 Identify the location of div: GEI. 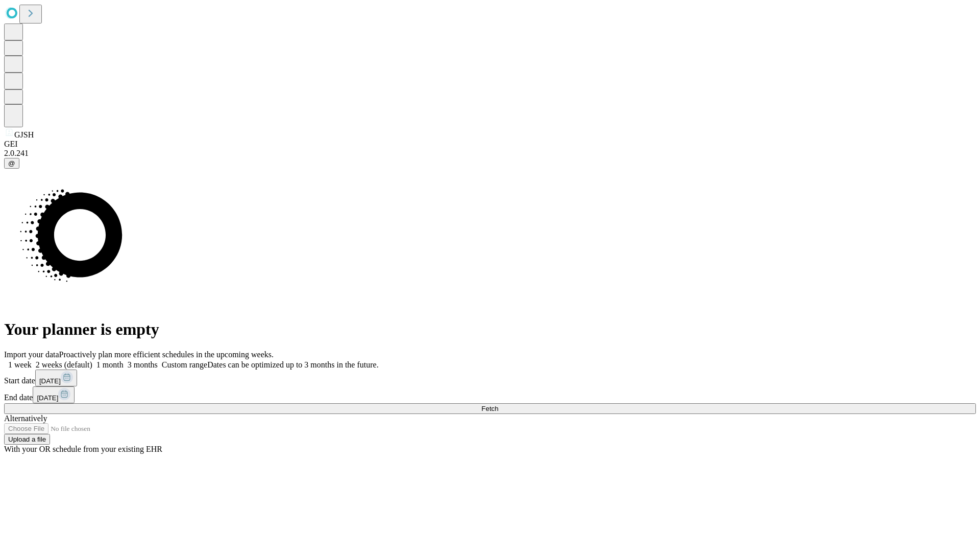
(490, 144).